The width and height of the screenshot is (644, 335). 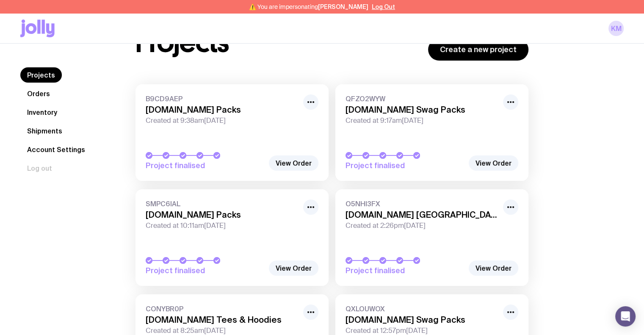 I want to click on a: Inventory, so click(x=42, y=112).